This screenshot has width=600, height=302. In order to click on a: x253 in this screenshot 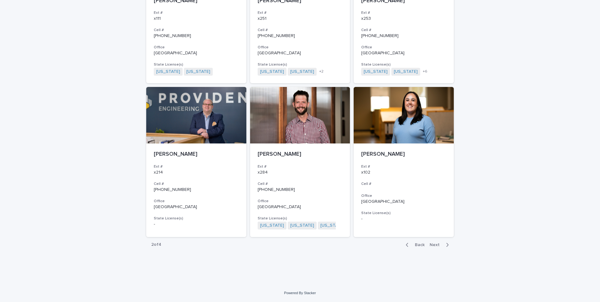, I will do `click(366, 19)`.